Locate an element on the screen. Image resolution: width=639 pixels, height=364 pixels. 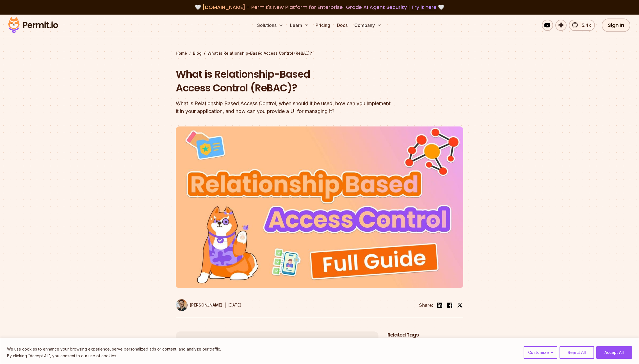
img: facebook is located at coordinates (450, 305).